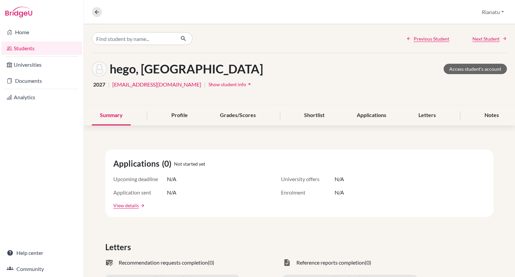 The image size is (515, 277). I want to click on a: Students, so click(42, 48).